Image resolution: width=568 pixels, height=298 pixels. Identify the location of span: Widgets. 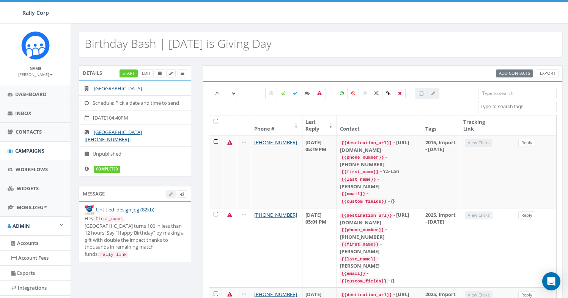
(28, 188).